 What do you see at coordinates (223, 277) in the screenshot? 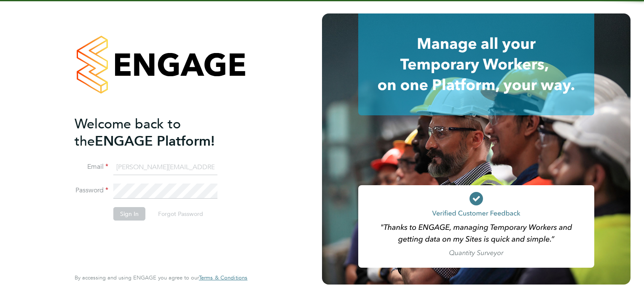
I see `span: Terms & Conditions` at bounding box center [223, 277].